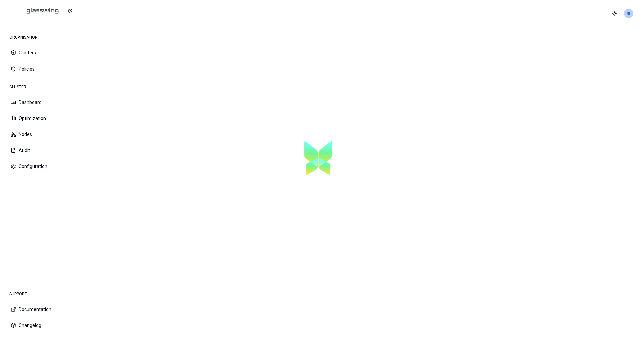 The width and height of the screenshot is (644, 338). I want to click on div: ORGANISATION, so click(40, 37).